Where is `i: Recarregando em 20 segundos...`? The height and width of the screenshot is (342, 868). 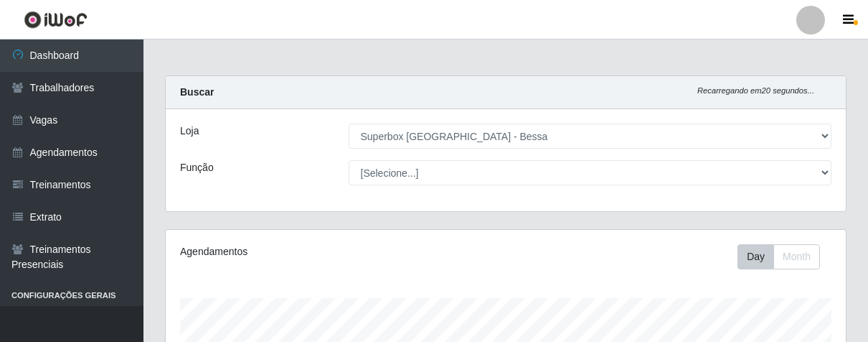
i: Recarregando em 20 segundos... is located at coordinates (755, 90).